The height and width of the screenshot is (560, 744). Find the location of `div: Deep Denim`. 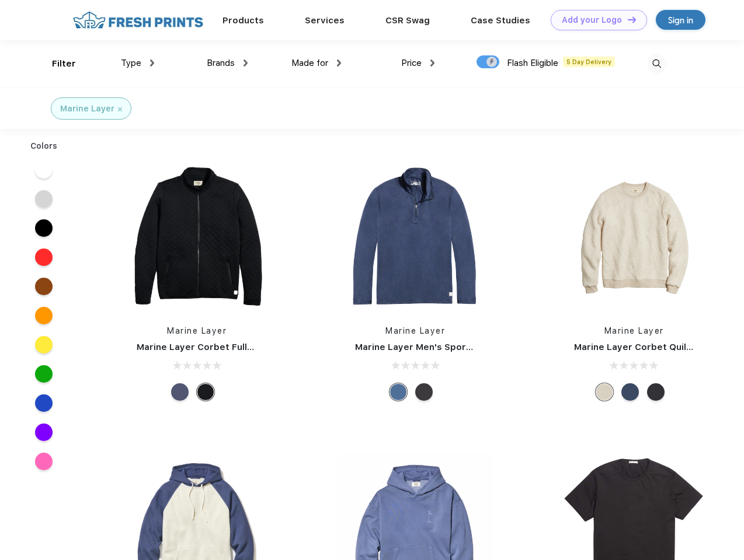

div: Deep Denim is located at coordinates (398, 392).